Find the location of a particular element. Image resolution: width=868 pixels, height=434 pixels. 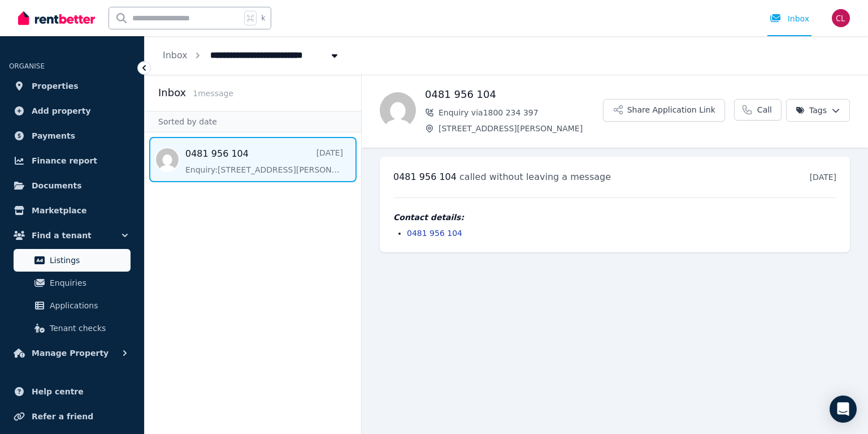

span: 1 message is located at coordinates (213, 93).